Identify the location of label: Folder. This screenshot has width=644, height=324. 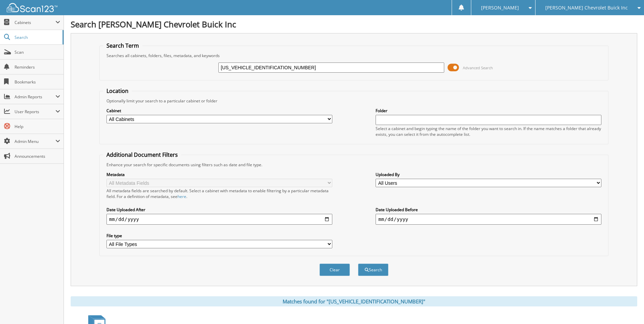
(489, 110).